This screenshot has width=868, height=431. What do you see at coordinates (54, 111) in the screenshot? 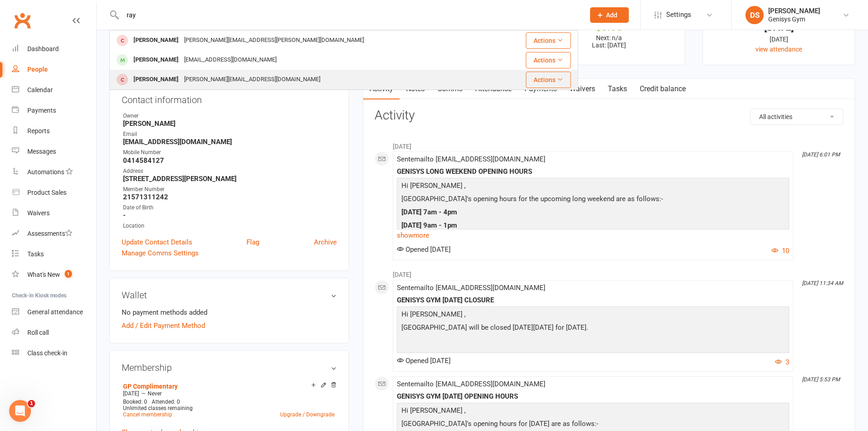
I see `a: Payments` at bounding box center [54, 111].